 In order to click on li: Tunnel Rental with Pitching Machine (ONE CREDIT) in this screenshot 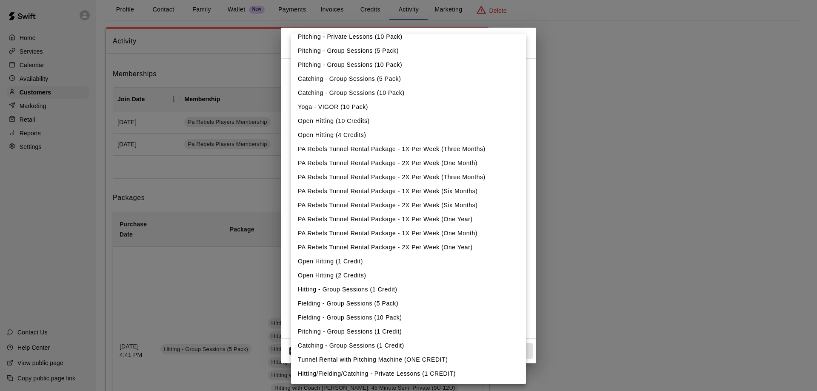, I will do `click(408, 359)`.